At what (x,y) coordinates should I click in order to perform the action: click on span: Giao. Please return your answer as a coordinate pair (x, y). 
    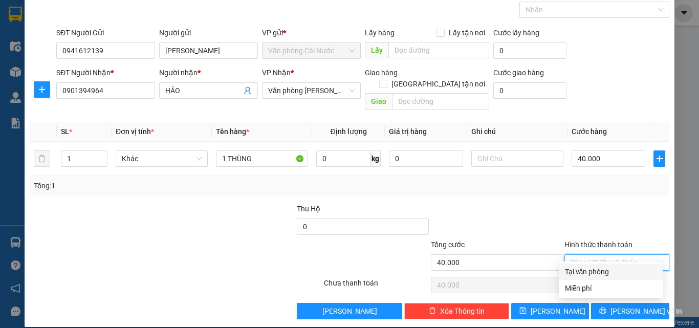
    Looking at the image, I should click on (378, 101).